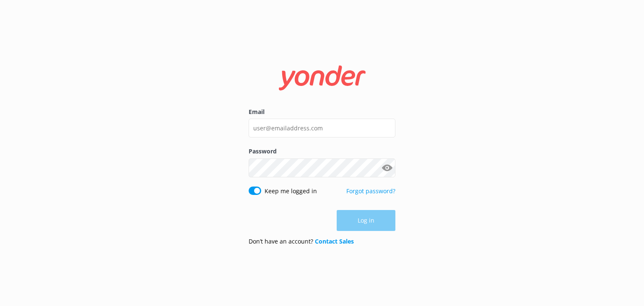 This screenshot has height=306, width=644. I want to click on a: Contact Sales, so click(334, 241).